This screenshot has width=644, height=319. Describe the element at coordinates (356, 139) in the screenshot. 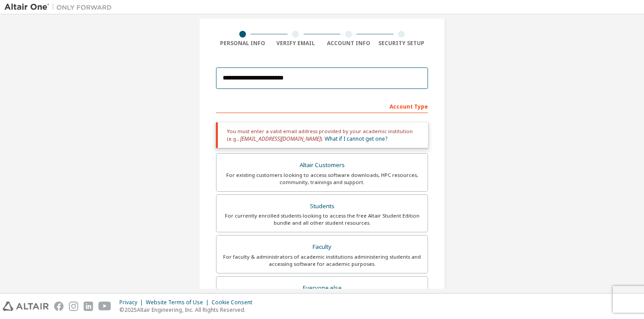

I see `a: What if I cannot get one?` at that location.